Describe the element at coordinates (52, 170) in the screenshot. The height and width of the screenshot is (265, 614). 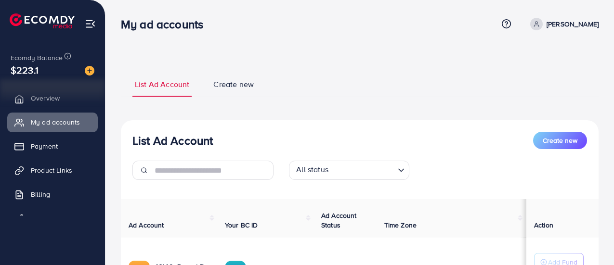
I see `a: Product Links` at that location.